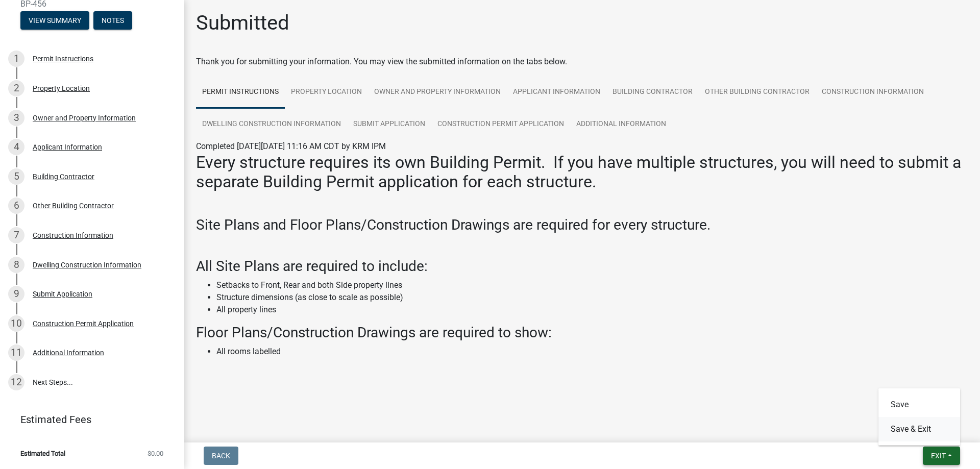 Image resolution: width=980 pixels, height=469 pixels. I want to click on h3: Site Plans and Floor Plans/Construction Drawings are required for every structure., so click(582, 225).